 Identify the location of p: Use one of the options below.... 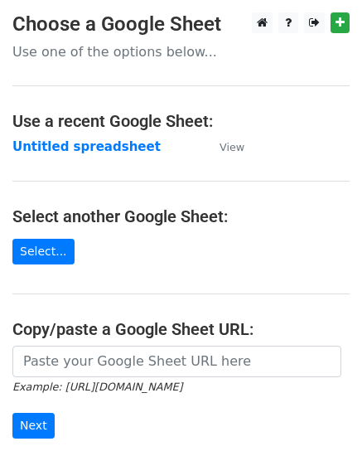
(181, 51).